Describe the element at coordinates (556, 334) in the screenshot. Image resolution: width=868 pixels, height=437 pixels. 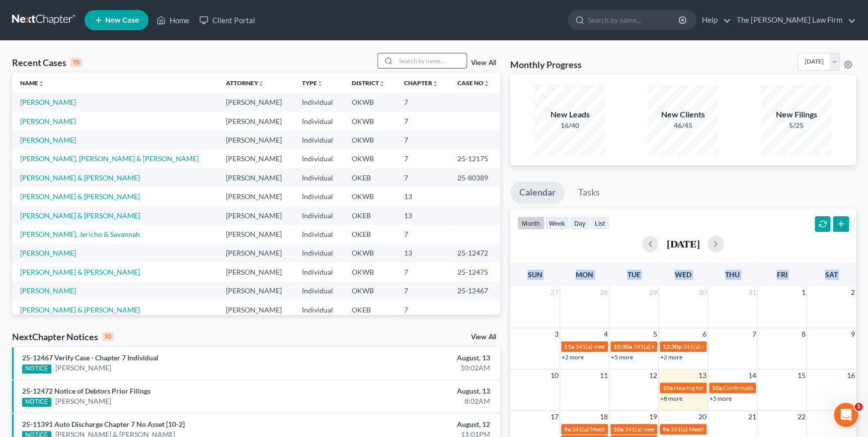
I see `span: 3` at that location.